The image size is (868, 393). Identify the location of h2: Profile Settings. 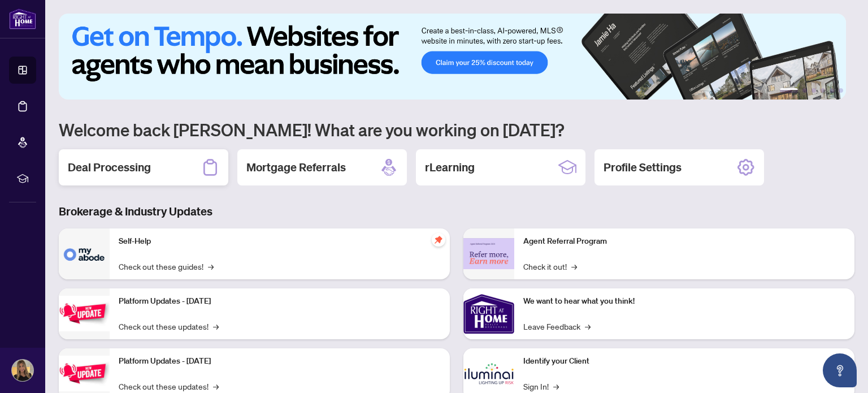
(642, 167).